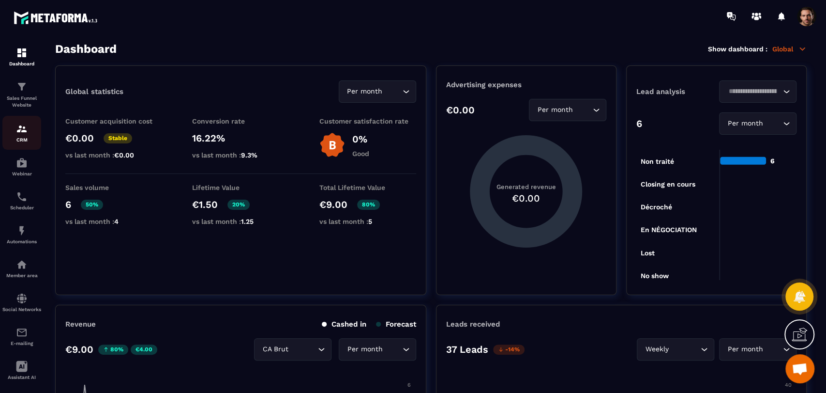 This screenshot has width=826, height=393. I want to click on img: social-network, so click(22, 298).